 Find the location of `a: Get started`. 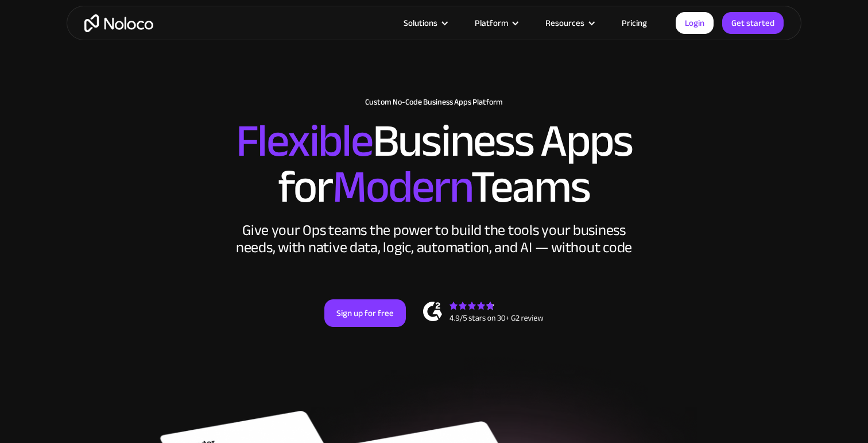

a: Get started is located at coordinates (752, 23).